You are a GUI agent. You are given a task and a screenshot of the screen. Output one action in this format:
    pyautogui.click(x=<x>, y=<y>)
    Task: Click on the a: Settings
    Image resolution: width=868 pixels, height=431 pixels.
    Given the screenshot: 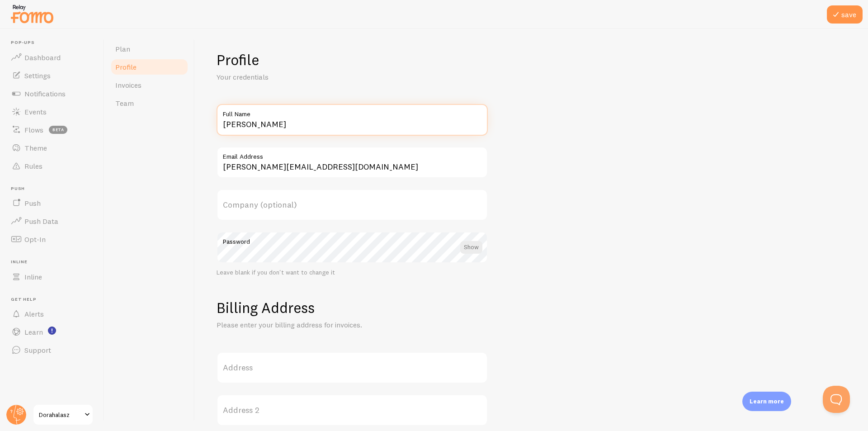 What is the action you would take?
    pyautogui.click(x=52, y=75)
    